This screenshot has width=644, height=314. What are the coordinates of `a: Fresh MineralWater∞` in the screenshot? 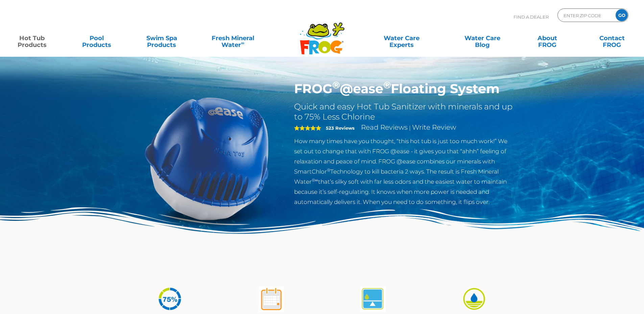 It's located at (232, 38).